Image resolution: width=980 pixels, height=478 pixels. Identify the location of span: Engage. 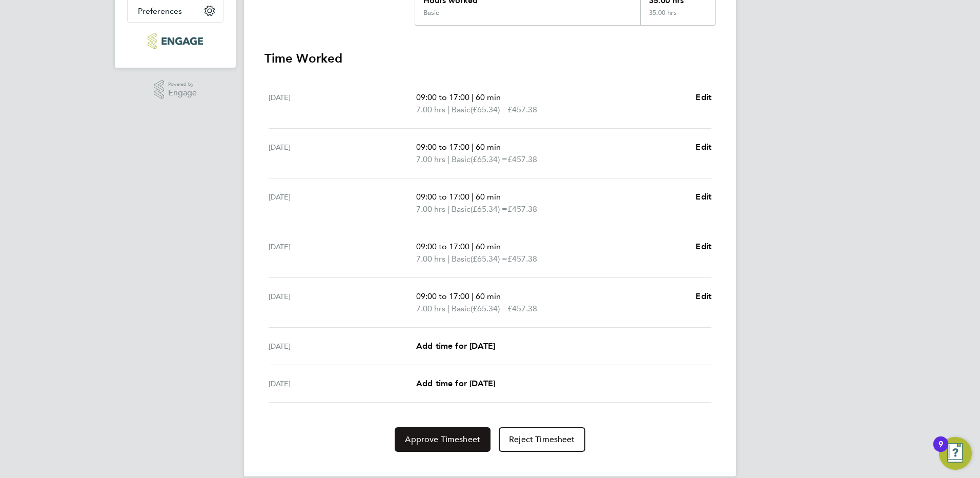
(183, 93).